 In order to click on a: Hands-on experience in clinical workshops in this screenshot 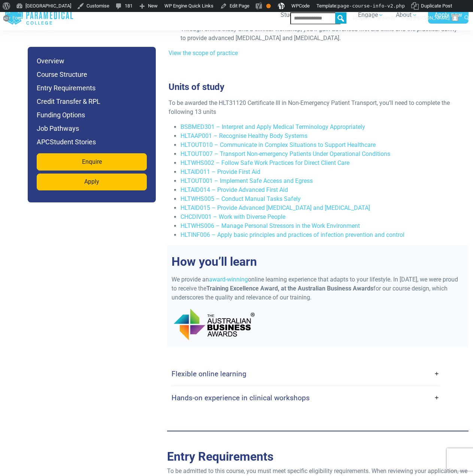, I will do `click(306, 398)`.